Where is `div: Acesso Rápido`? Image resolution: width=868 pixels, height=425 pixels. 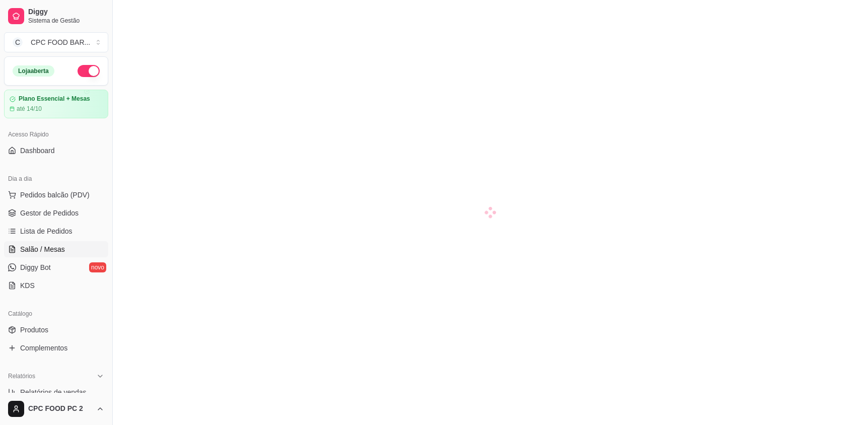 div: Acesso Rápido is located at coordinates (56, 134).